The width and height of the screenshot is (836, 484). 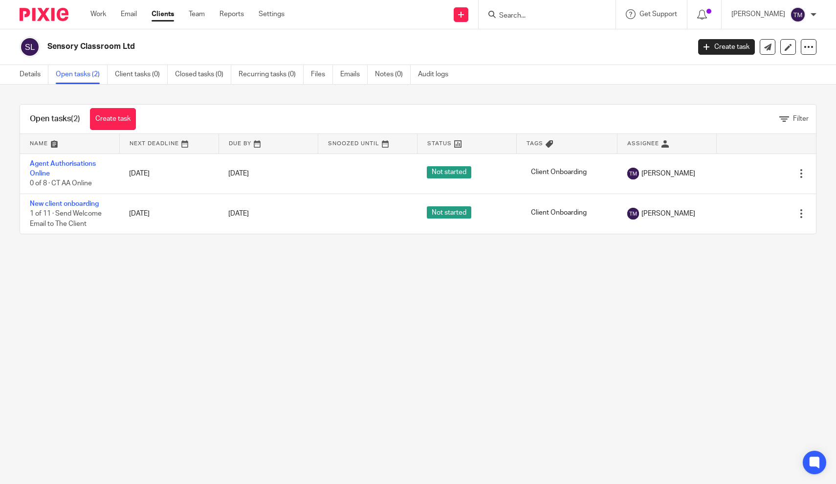 What do you see at coordinates (439, 143) in the screenshot?
I see `span: Status` at bounding box center [439, 143].